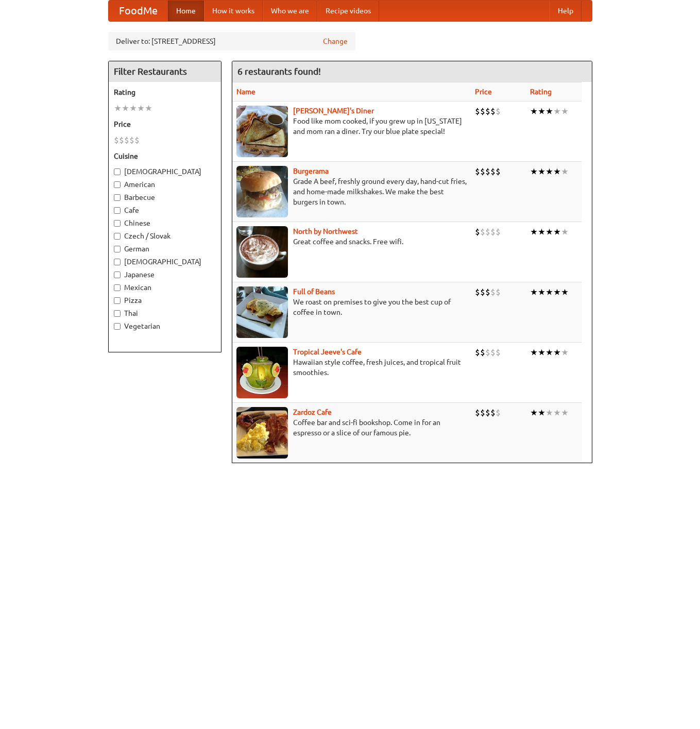 Image resolution: width=700 pixels, height=729 pixels. Describe the element at coordinates (165, 72) in the screenshot. I see `h4: Filter Restaurants` at that location.